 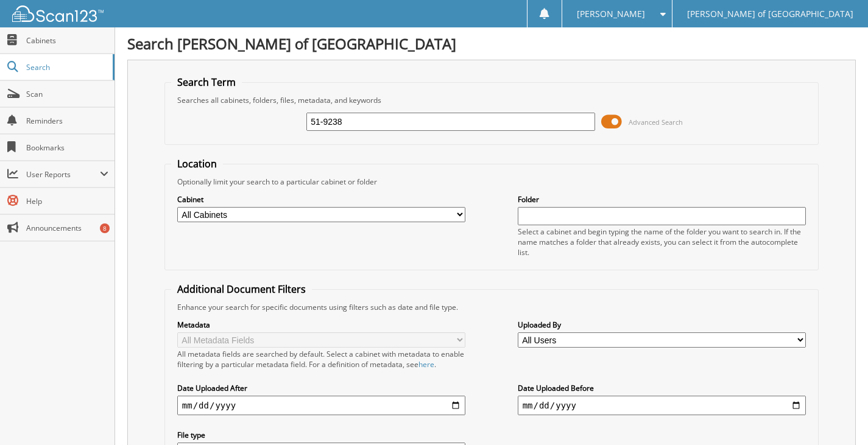 What do you see at coordinates (67, 94) in the screenshot?
I see `span: Scan` at bounding box center [67, 94].